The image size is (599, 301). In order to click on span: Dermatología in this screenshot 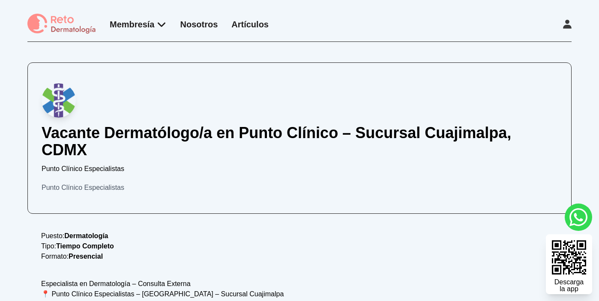, I will do `click(86, 236)`.